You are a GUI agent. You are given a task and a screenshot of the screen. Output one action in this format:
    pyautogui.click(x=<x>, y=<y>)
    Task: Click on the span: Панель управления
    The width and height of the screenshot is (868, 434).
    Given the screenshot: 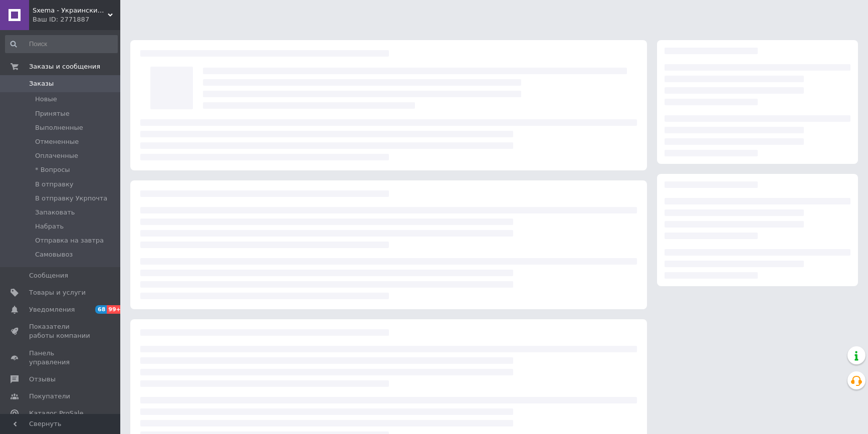 What is the action you would take?
    pyautogui.click(x=61, y=358)
    